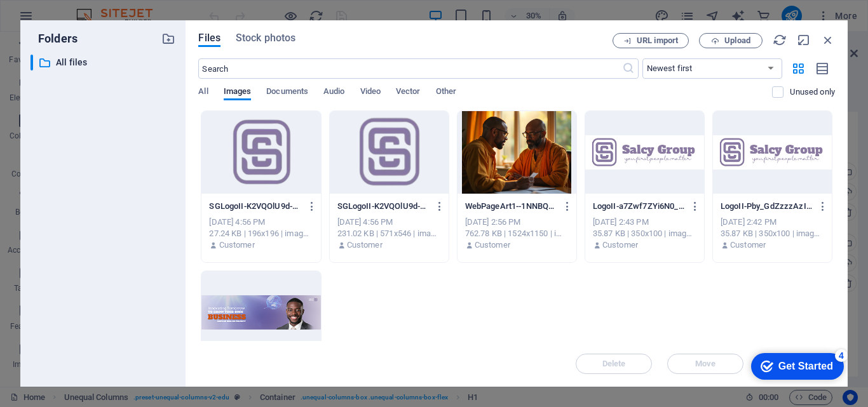  What do you see at coordinates (779, 40) in the screenshot?
I see `i: Reload` at bounding box center [779, 40].